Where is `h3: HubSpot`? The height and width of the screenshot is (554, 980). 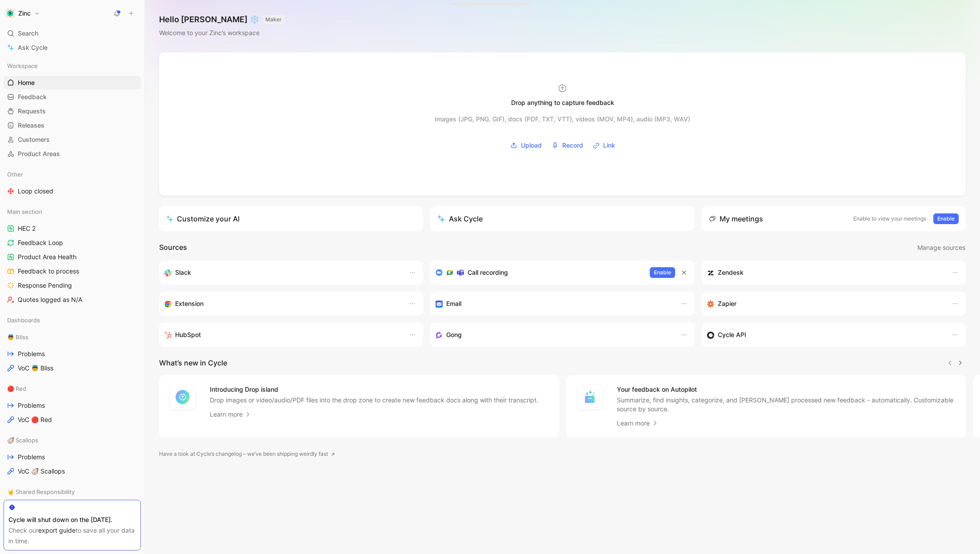 h3: HubSpot is located at coordinates (188, 335).